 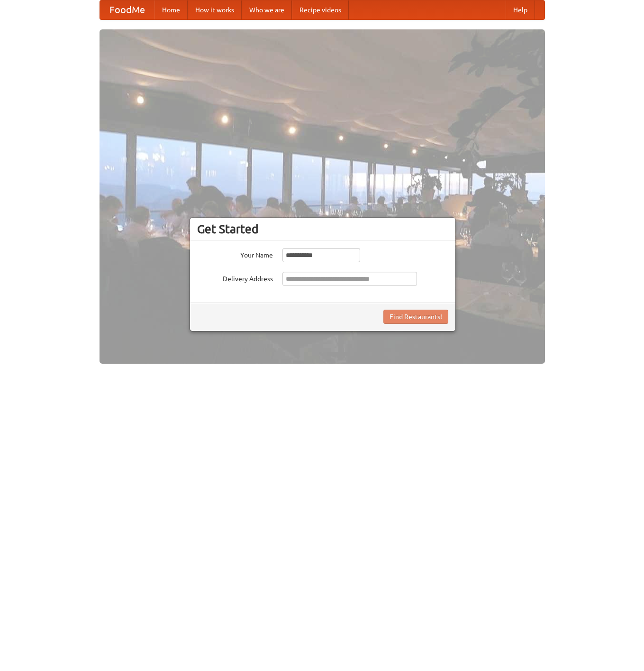 What do you see at coordinates (214, 10) in the screenshot?
I see `a: How it works` at bounding box center [214, 10].